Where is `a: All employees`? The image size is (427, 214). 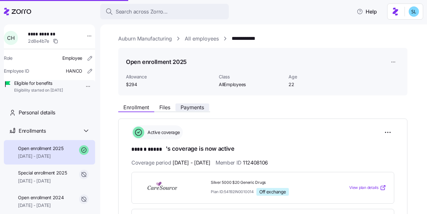 a: All employees is located at coordinates (202, 39).